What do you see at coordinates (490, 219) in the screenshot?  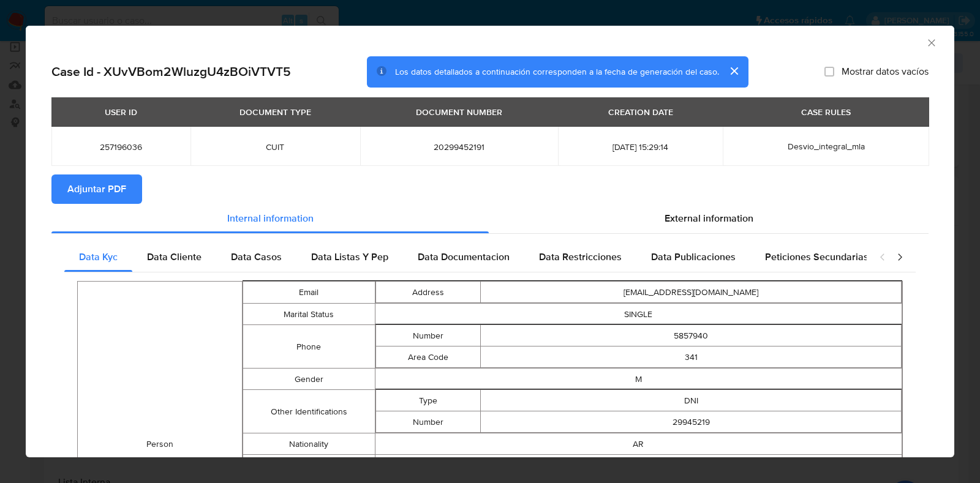 I see `div: Detailed info` at bounding box center [490, 219].